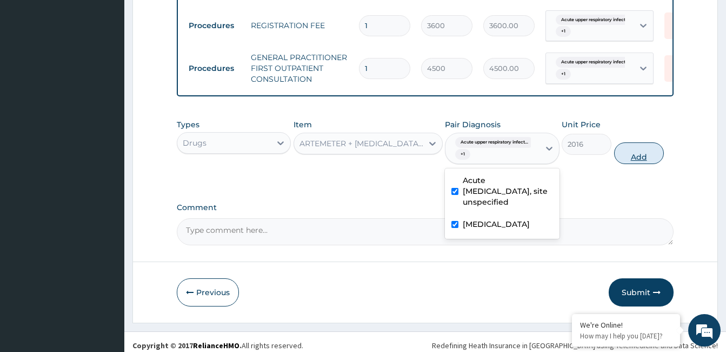  I want to click on strong: Copyright © 2017 ., so click(187, 345).